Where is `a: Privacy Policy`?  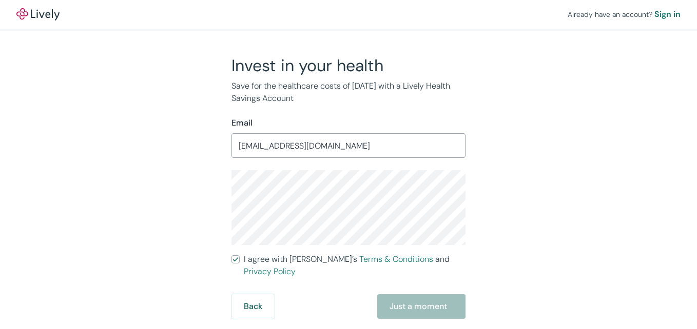 a: Privacy Policy is located at coordinates (269, 271).